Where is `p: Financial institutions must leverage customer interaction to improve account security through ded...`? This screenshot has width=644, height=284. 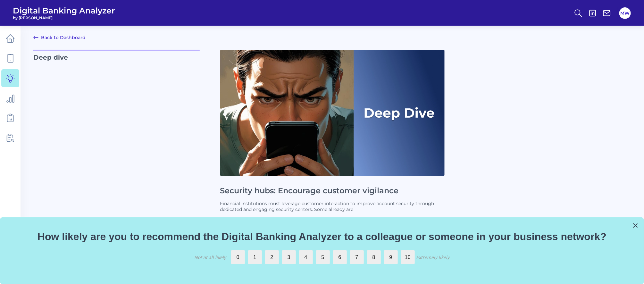 p: Financial institutions must leverage customer interaction to improve account security through ded... is located at coordinates (332, 206).